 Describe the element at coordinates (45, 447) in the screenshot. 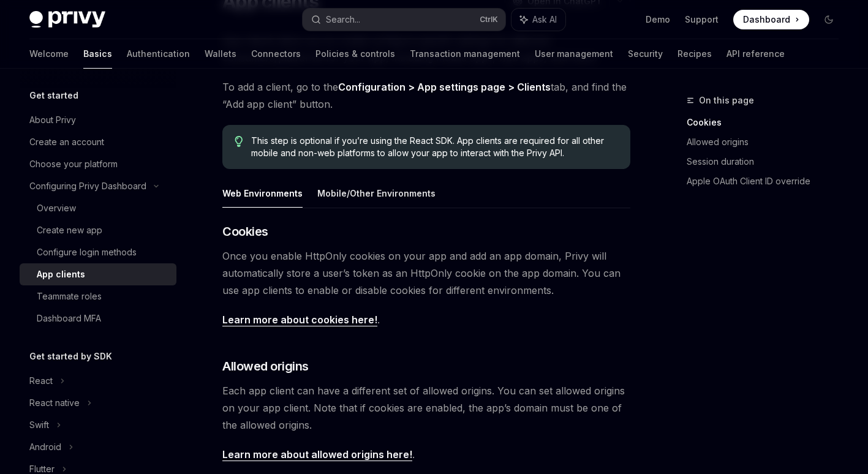

I see `div: Android` at that location.